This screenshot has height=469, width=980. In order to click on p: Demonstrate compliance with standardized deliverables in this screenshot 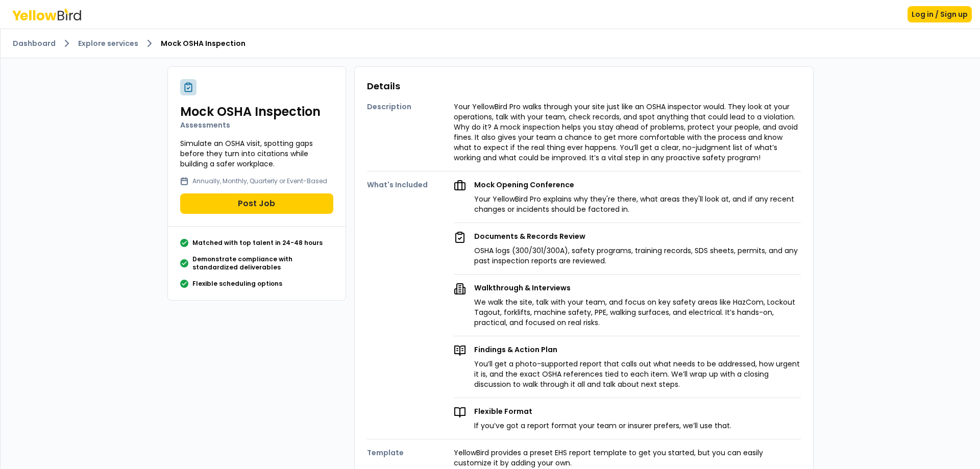, I will do `click(263, 263)`.